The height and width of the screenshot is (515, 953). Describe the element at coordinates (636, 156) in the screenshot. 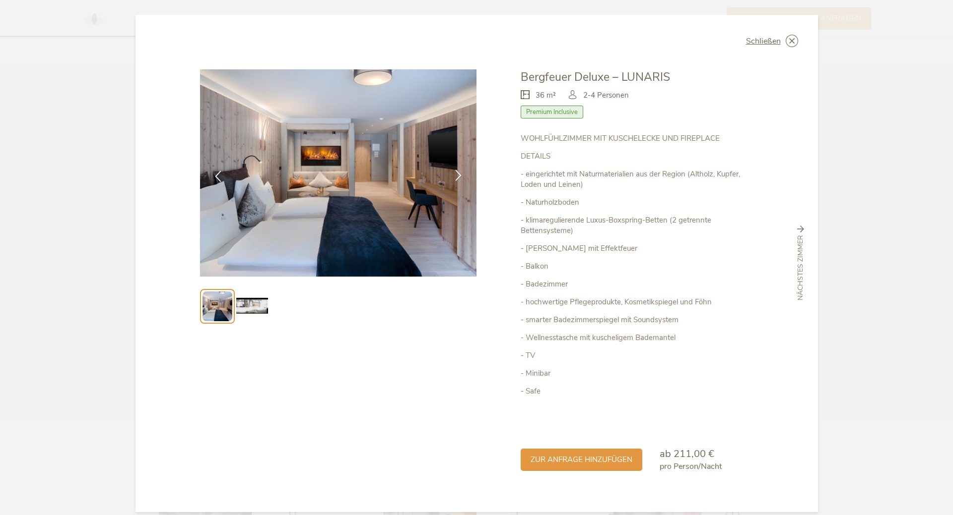

I see `p: DETAILS` at that location.